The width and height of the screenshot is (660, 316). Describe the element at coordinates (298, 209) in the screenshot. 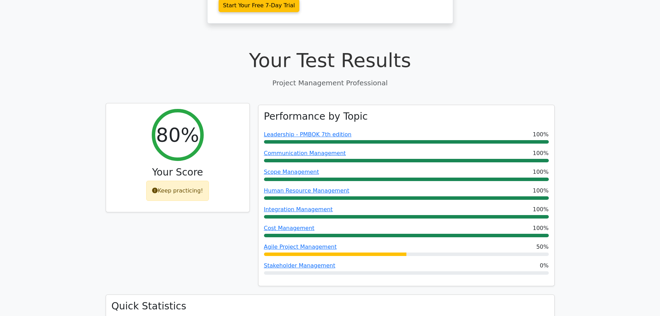

I see `a: Integration Management` at that location.